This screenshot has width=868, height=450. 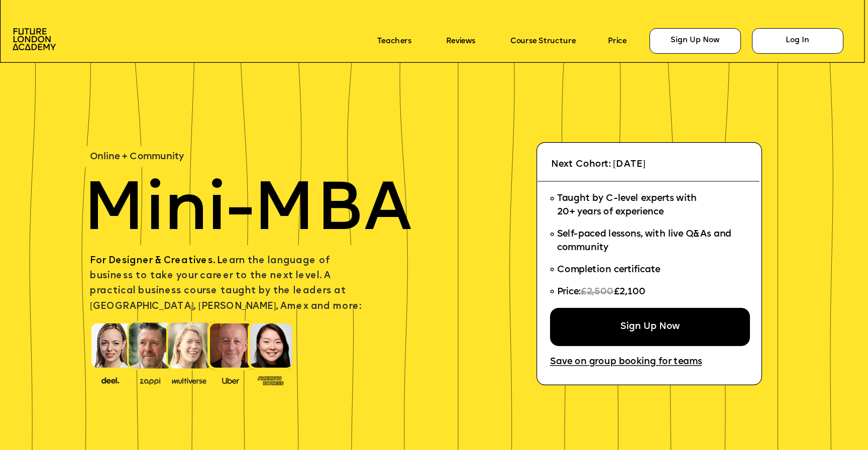 I want to click on img: image-b7d05013-d886-4065-8d38-3eca2af40620.png, so click(x=189, y=380).